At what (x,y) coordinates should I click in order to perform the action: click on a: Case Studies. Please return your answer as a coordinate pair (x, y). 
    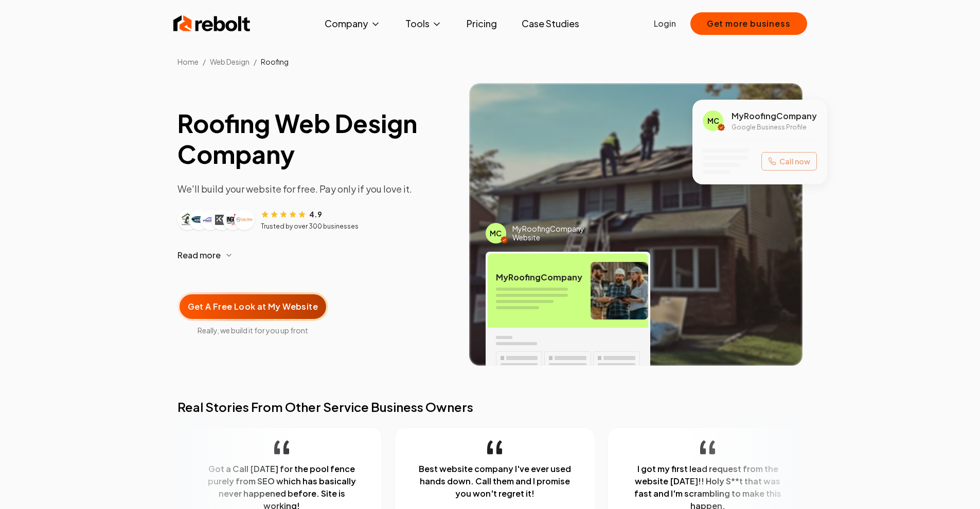
    Looking at the image, I should click on (550, 24).